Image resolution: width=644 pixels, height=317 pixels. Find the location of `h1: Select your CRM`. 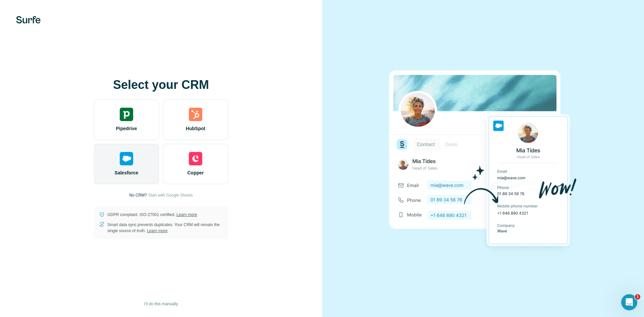

h1: Select your CRM is located at coordinates (161, 85).